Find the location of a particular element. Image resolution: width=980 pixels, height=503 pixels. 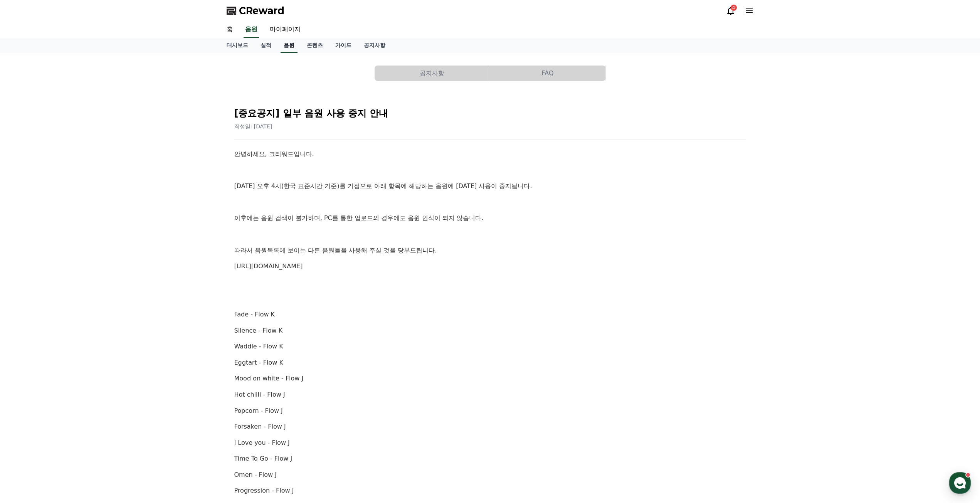

p: Waddle - Flow K is located at coordinates (490, 346).